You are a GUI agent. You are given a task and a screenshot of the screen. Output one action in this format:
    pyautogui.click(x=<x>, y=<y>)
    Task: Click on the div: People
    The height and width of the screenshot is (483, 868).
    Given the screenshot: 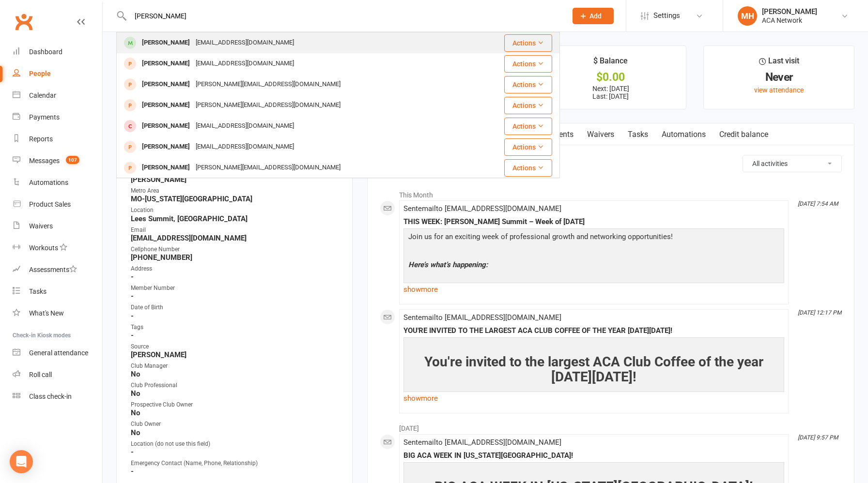 What is the action you would take?
    pyautogui.click(x=40, y=74)
    